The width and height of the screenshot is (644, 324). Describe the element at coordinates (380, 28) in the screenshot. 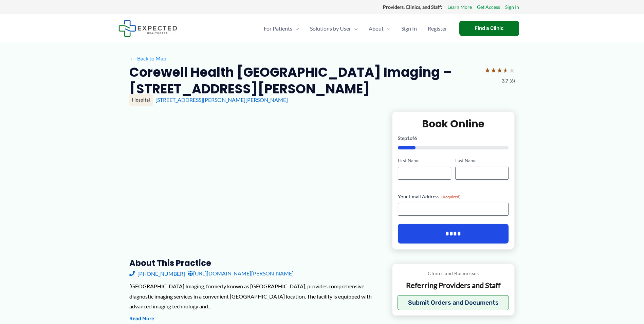

I see `a: AboutMenu Toggle` at that location.